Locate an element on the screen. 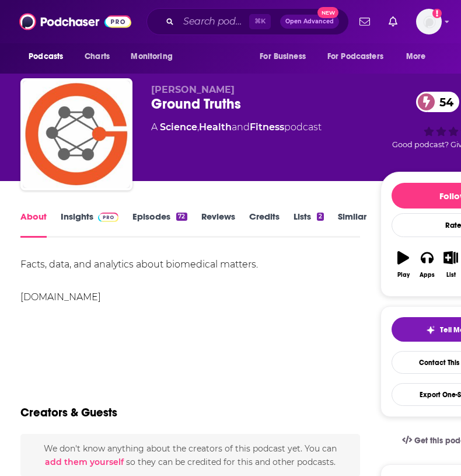  a: 54 is located at coordinates (438, 101).